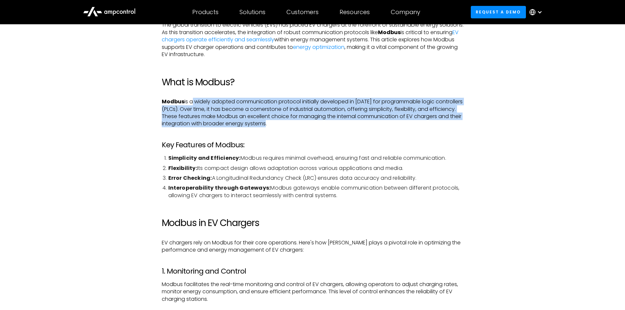 The height and width of the screenshot is (310, 625). I want to click on p: Modbus facilitates the real-time monitoring and control of EV chargers, allowing operators to adj..., so click(313, 292).